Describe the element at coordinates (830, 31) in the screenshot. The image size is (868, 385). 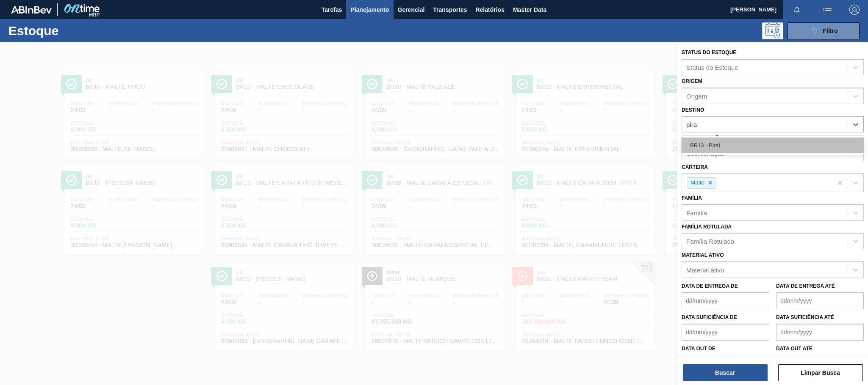
I see `span: Filtro` at that location.